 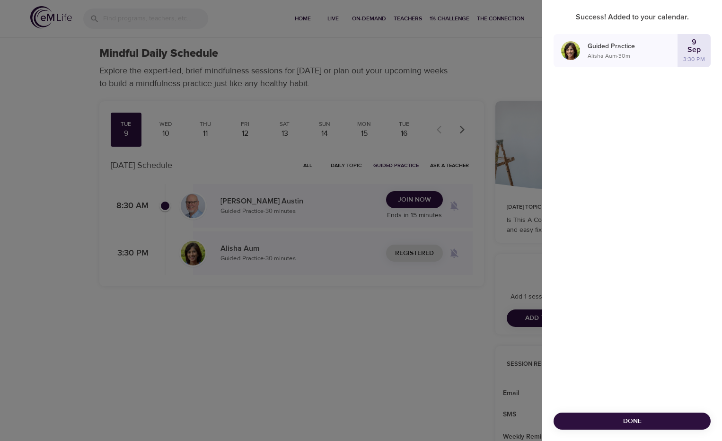 I want to click on p: 3:30 PM, so click(x=694, y=59).